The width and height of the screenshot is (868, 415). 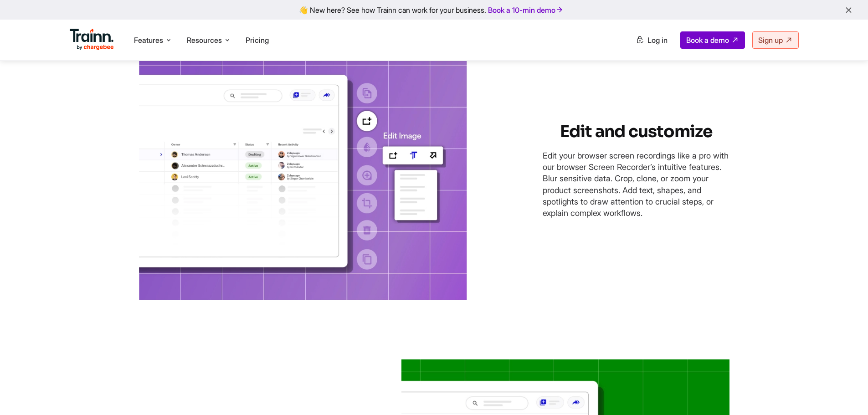 What do you see at coordinates (652, 40) in the screenshot?
I see `a: Log in` at bounding box center [652, 40].